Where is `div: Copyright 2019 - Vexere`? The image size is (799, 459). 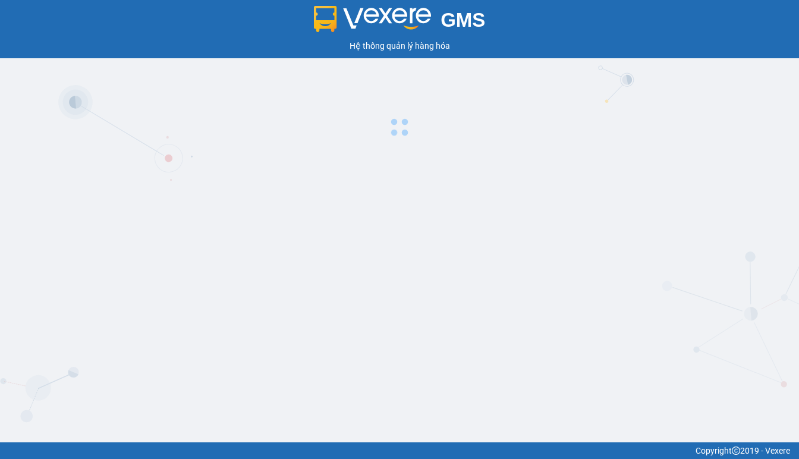
div: Copyright 2019 - Vexere is located at coordinates (399, 450).